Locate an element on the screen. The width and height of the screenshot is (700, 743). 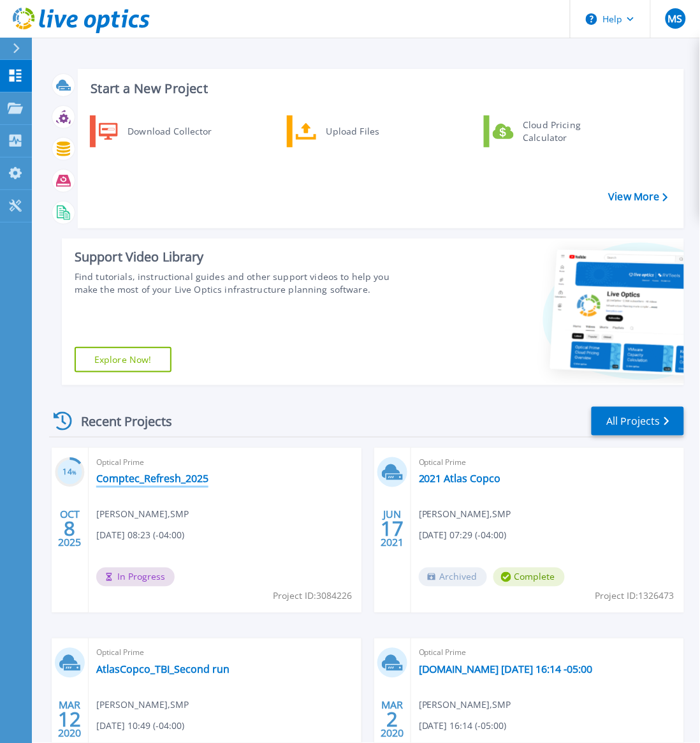
a: View More is located at coordinates (639, 196).